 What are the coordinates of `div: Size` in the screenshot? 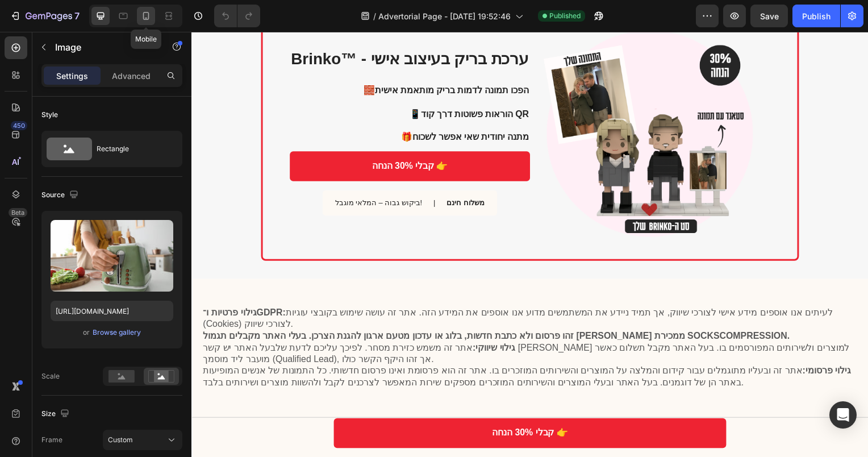 It's located at (56, 414).